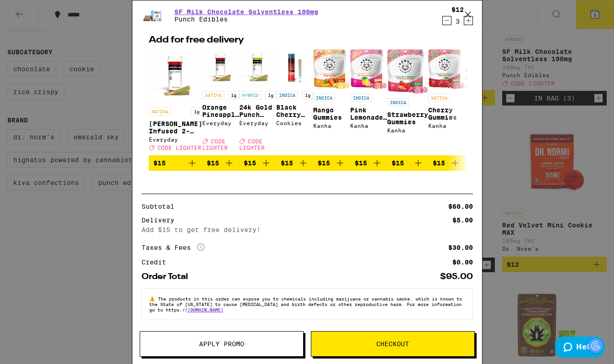 The image size is (614, 364). I want to click on div: Credit, so click(157, 262).